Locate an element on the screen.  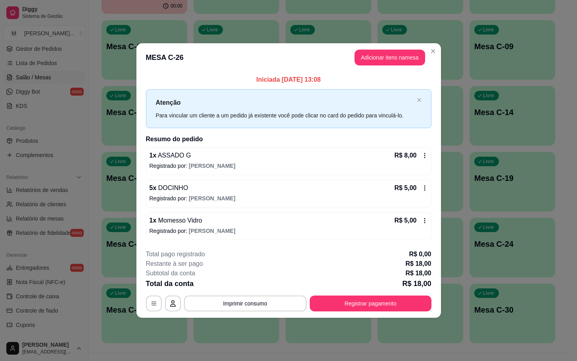
button: Imprimir consumo is located at coordinates (245, 303).